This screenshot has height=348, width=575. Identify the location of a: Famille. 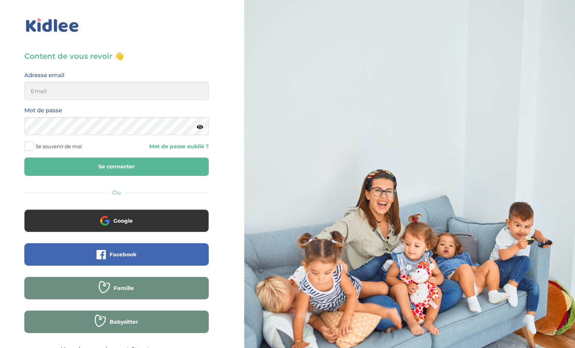
(116, 293).